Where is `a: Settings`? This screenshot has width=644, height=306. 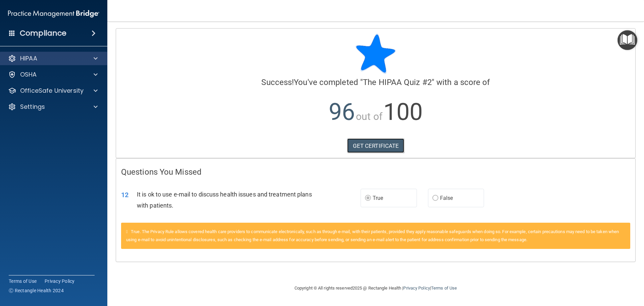 a: Settings is located at coordinates (52, 107).